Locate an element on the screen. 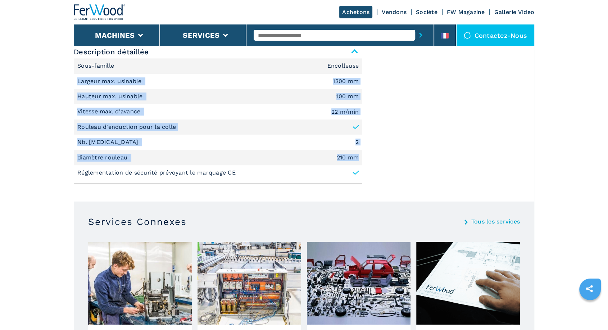  div: Description détaillée is located at coordinates (218, 119).